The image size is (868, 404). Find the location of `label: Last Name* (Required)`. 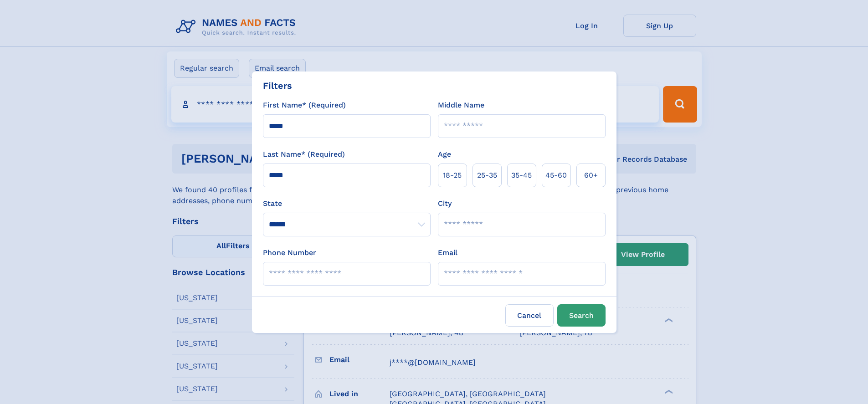

label: Last Name* (Required) is located at coordinates (304, 155).